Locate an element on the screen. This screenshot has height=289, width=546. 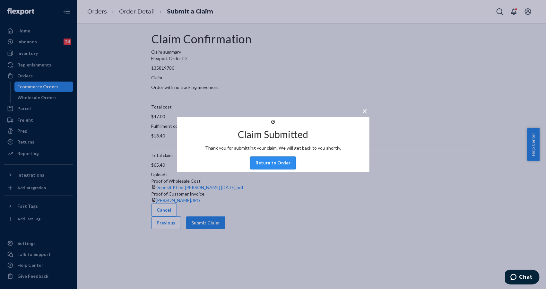
h2: Claim Submitted is located at coordinates (273, 135).